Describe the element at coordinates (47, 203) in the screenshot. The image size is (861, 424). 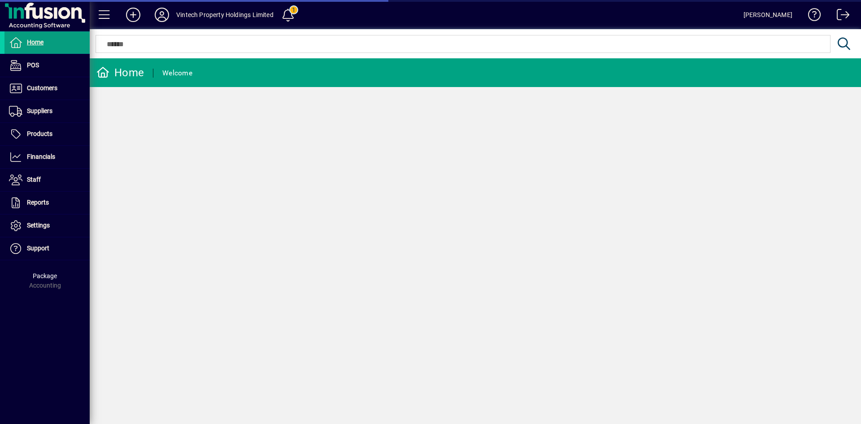
I see `a: Reports` at that location.